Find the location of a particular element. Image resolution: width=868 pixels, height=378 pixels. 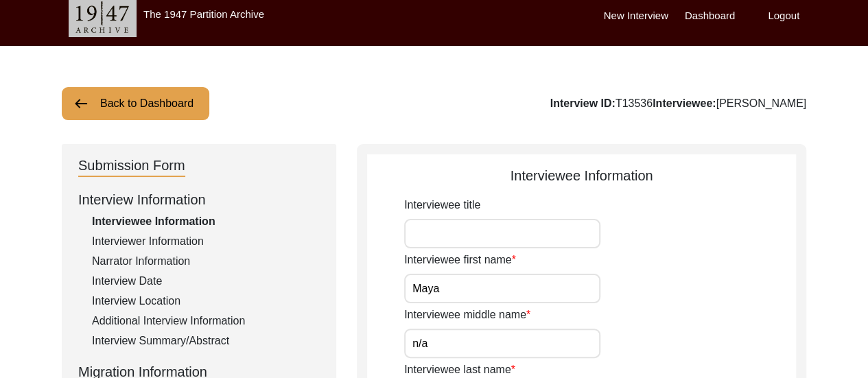

label: Logout is located at coordinates (783, 15).